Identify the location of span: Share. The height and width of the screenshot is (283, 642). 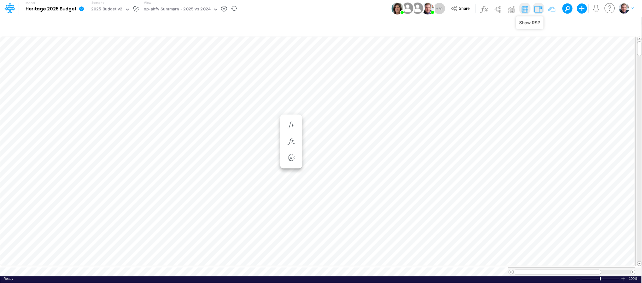
(464, 8).